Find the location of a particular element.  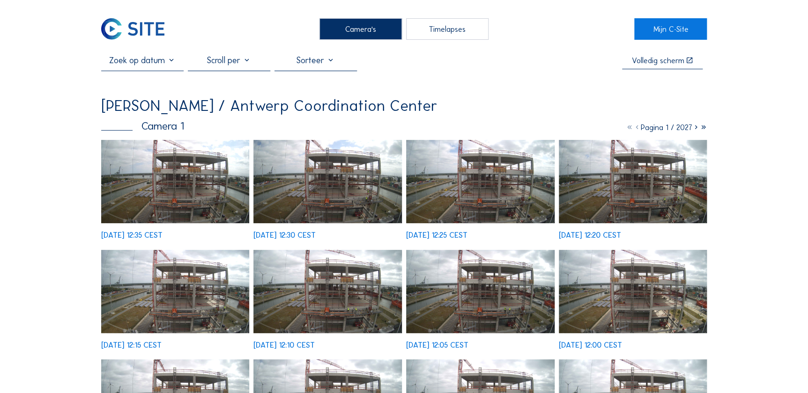

input: Zoek op datum 󰅀 is located at coordinates (142, 60).